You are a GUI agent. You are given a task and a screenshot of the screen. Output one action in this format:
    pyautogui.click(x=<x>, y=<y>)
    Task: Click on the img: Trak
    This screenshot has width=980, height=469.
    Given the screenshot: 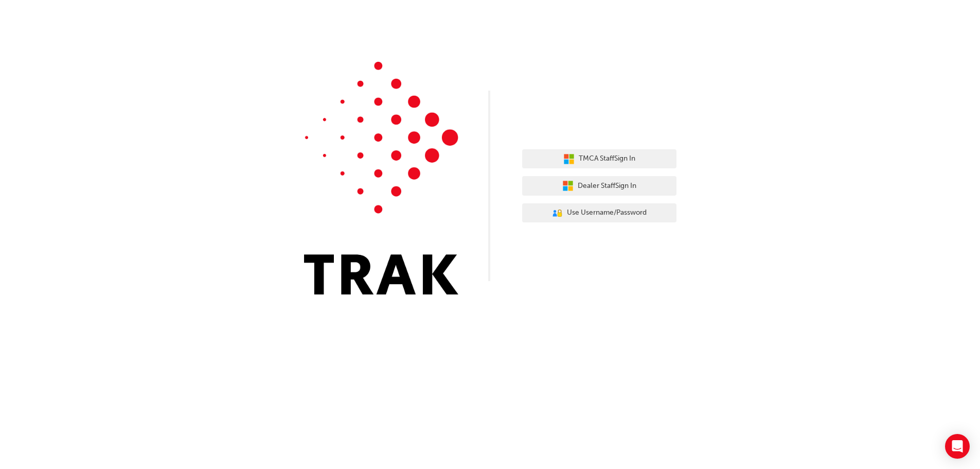 What is the action you would take?
    pyautogui.click(x=381, y=178)
    